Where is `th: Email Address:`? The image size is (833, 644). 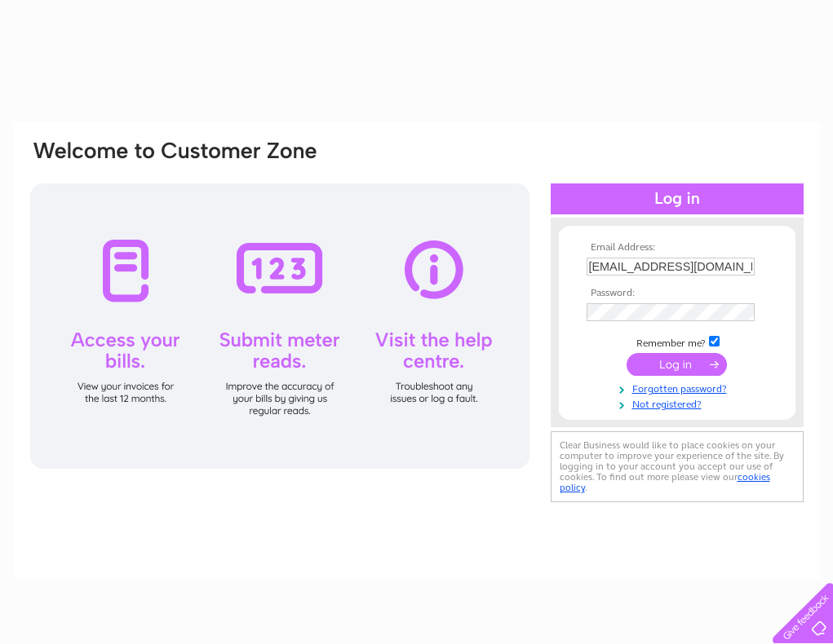 th: Email Address: is located at coordinates (677, 248).